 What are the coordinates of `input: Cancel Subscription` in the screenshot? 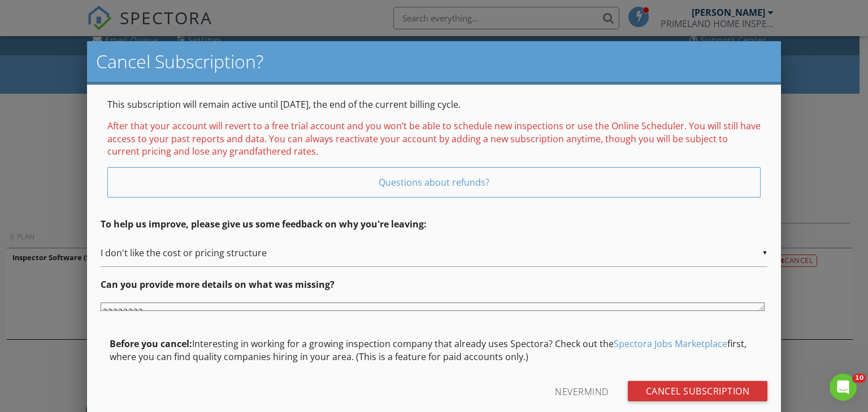 It's located at (697, 391).